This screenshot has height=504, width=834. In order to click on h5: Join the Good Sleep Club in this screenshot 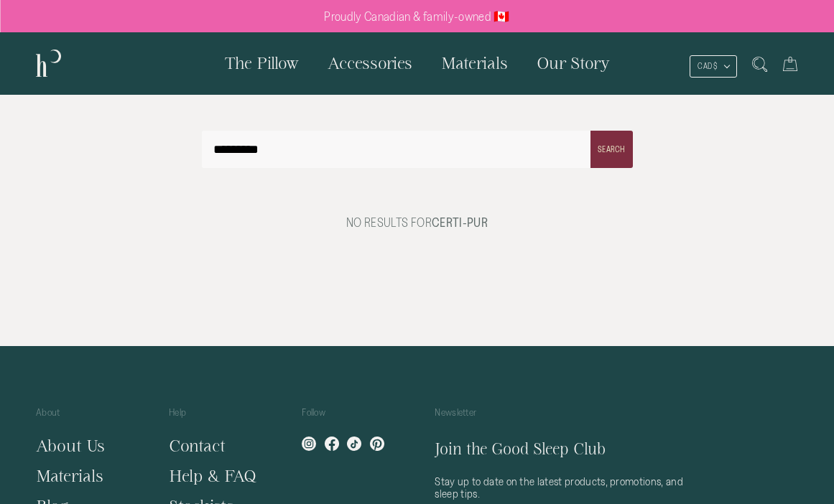, I will do `click(567, 449)`.